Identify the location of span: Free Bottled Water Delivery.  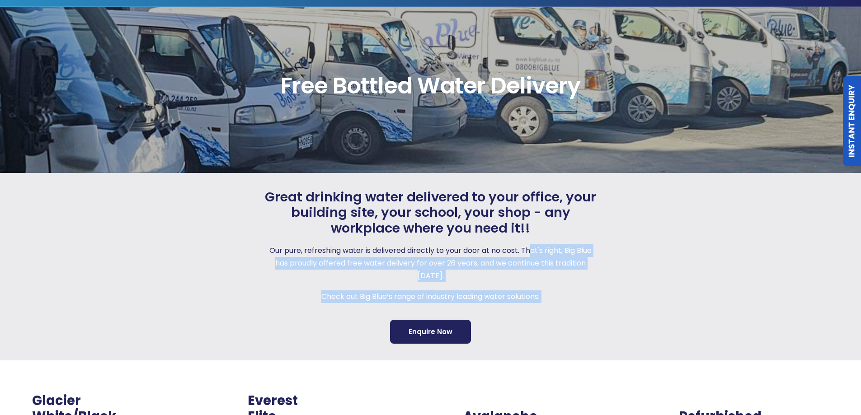
(431, 86).